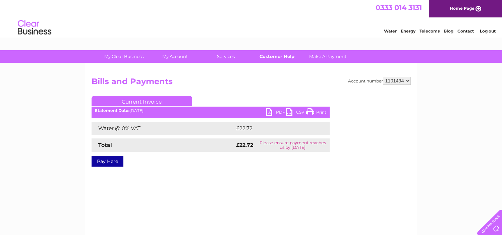 The width and height of the screenshot is (502, 235). What do you see at coordinates (226, 56) in the screenshot?
I see `a: Services` at bounding box center [226, 56].